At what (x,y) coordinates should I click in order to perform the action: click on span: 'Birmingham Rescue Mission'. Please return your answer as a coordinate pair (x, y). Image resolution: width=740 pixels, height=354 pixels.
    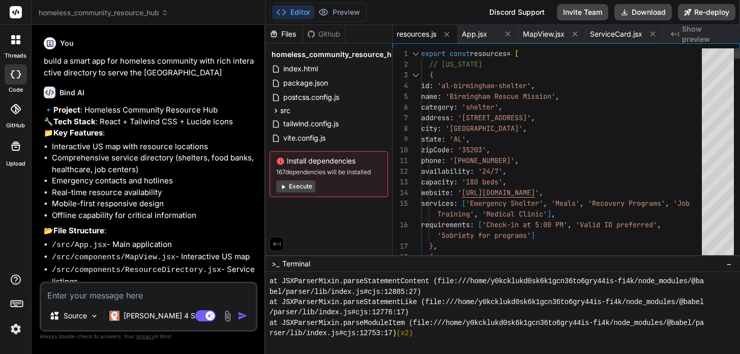
    Looking at the image, I should click on (501, 96).